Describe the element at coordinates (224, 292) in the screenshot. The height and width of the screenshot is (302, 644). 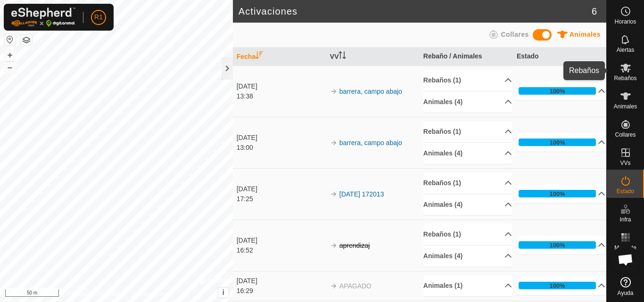
I see `span: i` at that location.